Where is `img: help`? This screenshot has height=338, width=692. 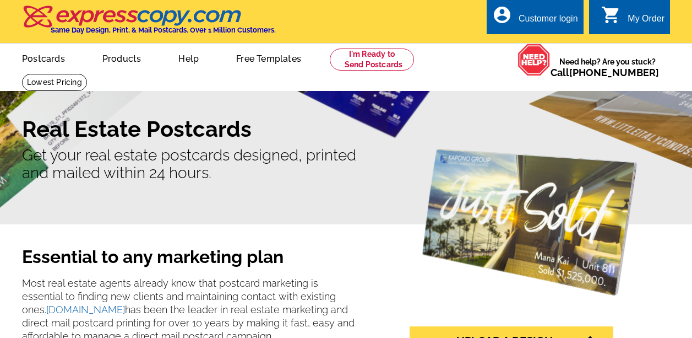
img: help is located at coordinates (534, 59).